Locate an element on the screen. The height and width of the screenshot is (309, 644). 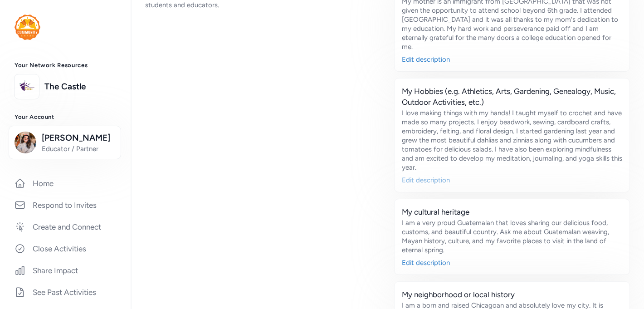
h3: Your Account is located at coordinates (65, 117).